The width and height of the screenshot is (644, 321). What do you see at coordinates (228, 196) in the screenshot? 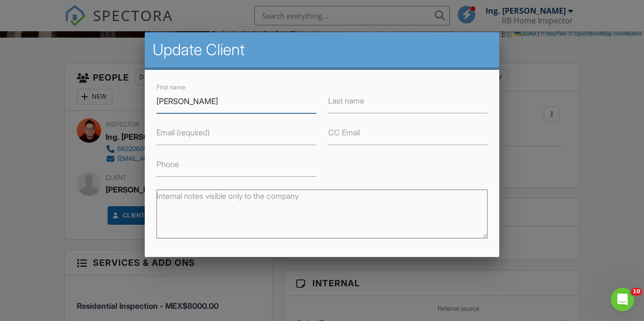
I see `label: Internal notes visible only to the company` at bounding box center [228, 196].